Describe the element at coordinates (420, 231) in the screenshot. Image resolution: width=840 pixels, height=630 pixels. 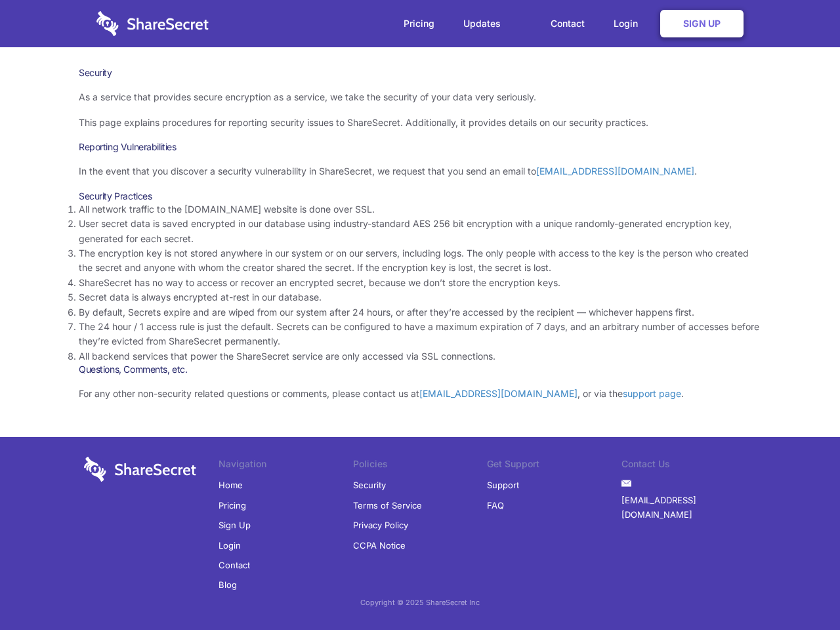
I see `li: User secret data is saved encrypted in our database using industry-standard AES 256 bit encryptio...` at that location.